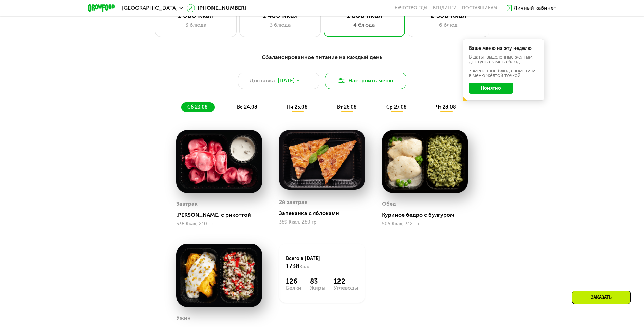  I want to click on span: чт 28.08, so click(446, 107).